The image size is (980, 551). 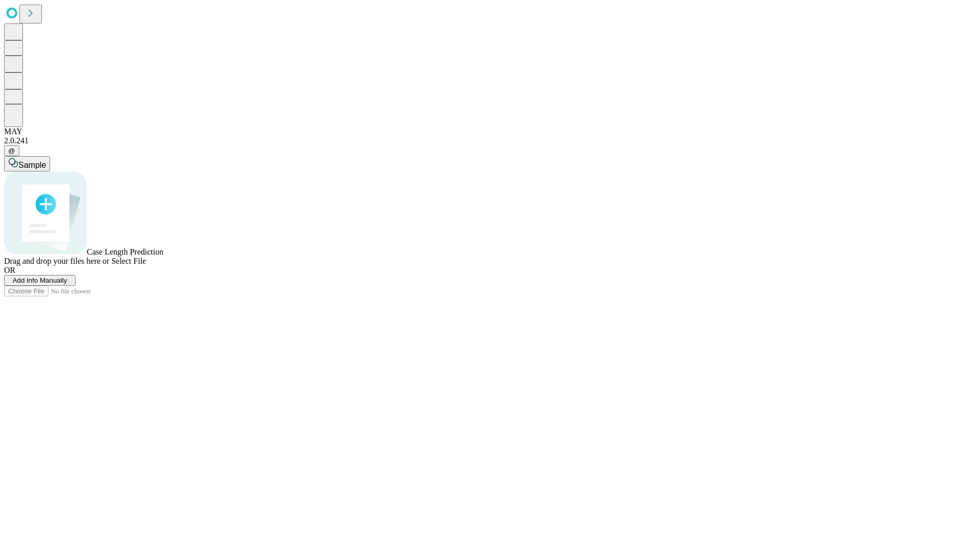 I want to click on span: Sample, so click(x=32, y=165).